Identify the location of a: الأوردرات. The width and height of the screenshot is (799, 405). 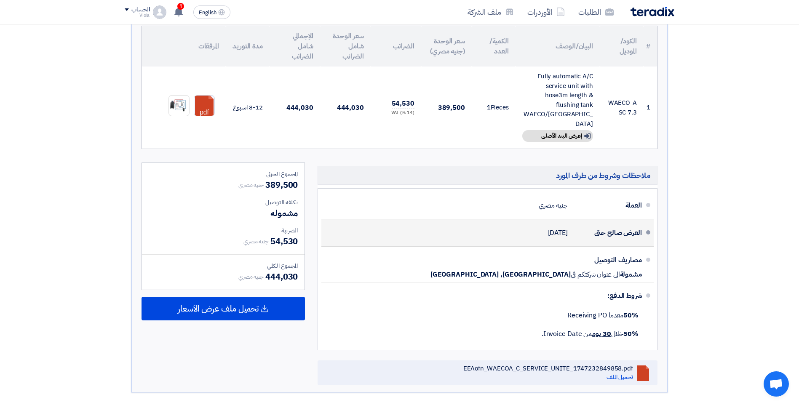
(546, 12).